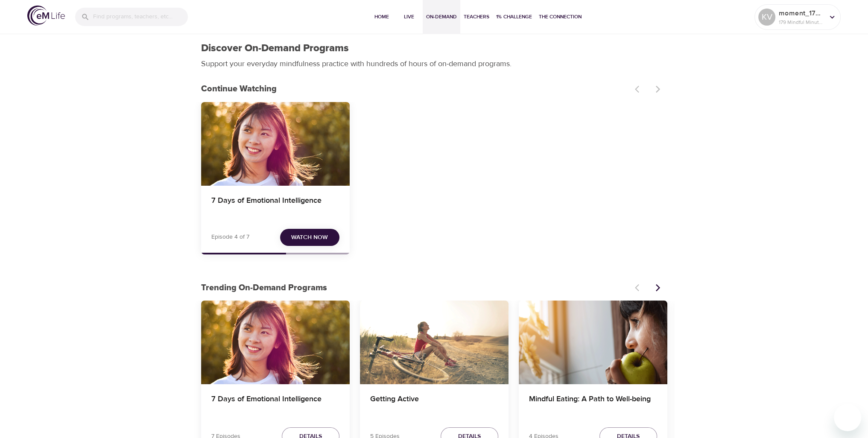 The height and width of the screenshot is (438, 868). I want to click on span: Live, so click(409, 17).